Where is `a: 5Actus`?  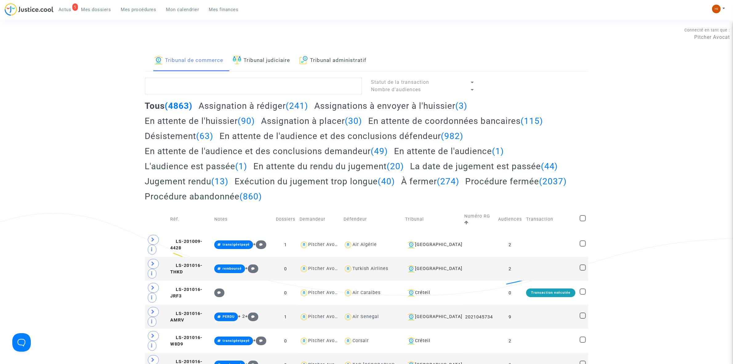
a: 5Actus is located at coordinates (65, 10).